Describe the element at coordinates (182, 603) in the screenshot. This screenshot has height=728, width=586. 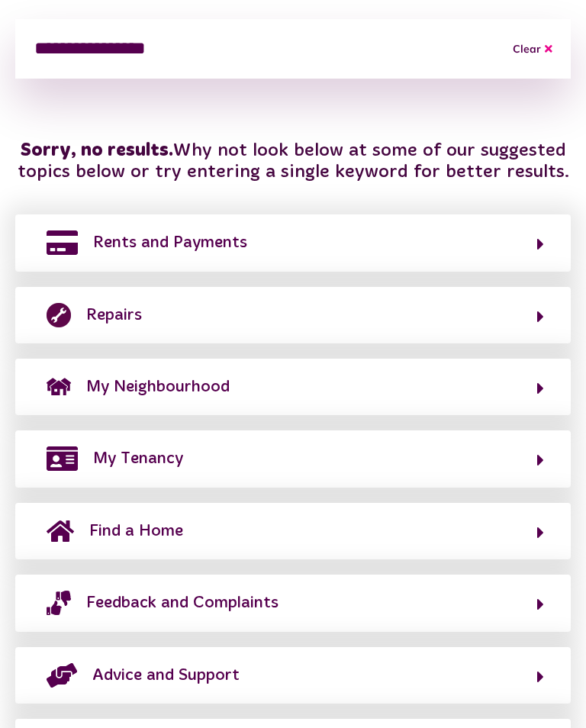
I see `span: Feedback and Complaints` at that location.